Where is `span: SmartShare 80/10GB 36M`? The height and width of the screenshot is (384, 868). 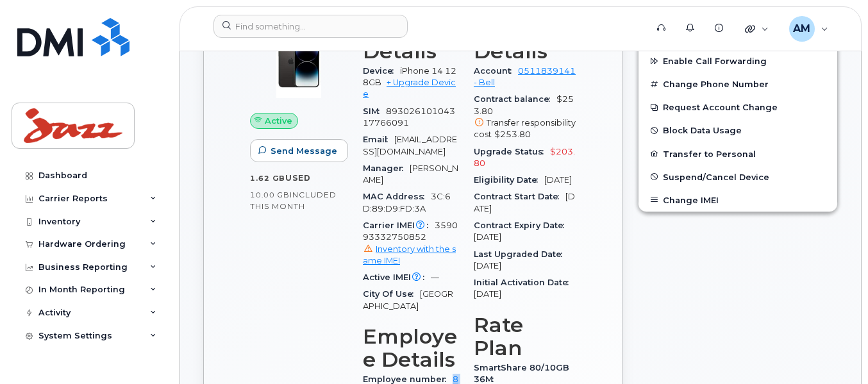
span: SmartShare 80/10GB 36M is located at coordinates (521, 373).